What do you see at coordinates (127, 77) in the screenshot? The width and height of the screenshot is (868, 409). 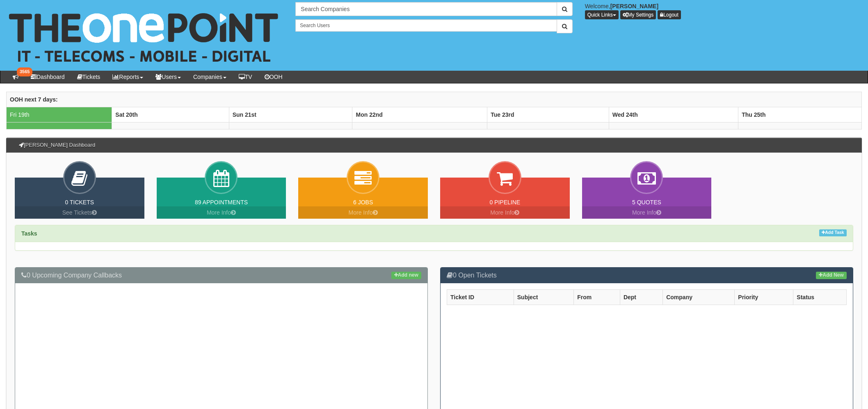 I see `a: Reports` at bounding box center [127, 77].